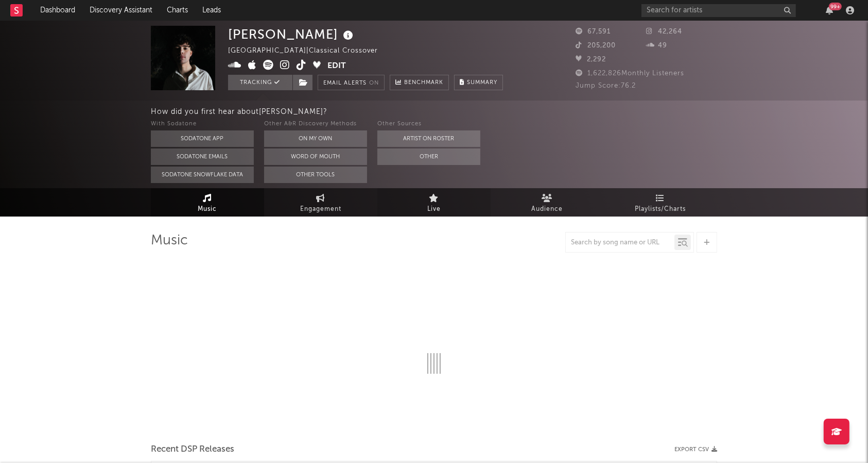 The image size is (868, 463). What do you see at coordinates (605, 86) in the screenshot?
I see `span: Jump Score: 76.2` at bounding box center [605, 86].